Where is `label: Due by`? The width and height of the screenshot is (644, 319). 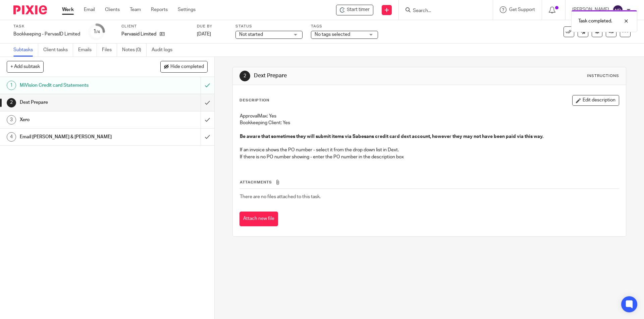 label: Due by is located at coordinates (212, 27).